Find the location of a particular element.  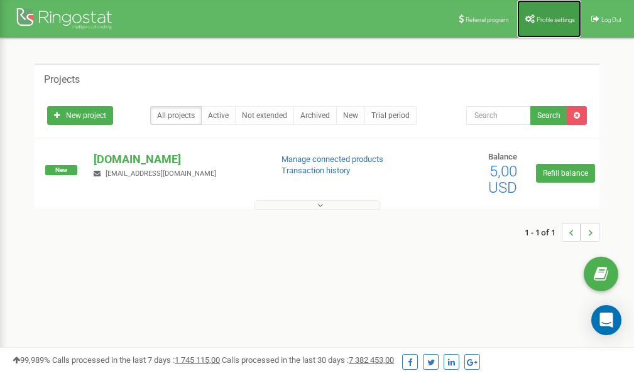

u: 1 745 115,00 is located at coordinates (197, 360).